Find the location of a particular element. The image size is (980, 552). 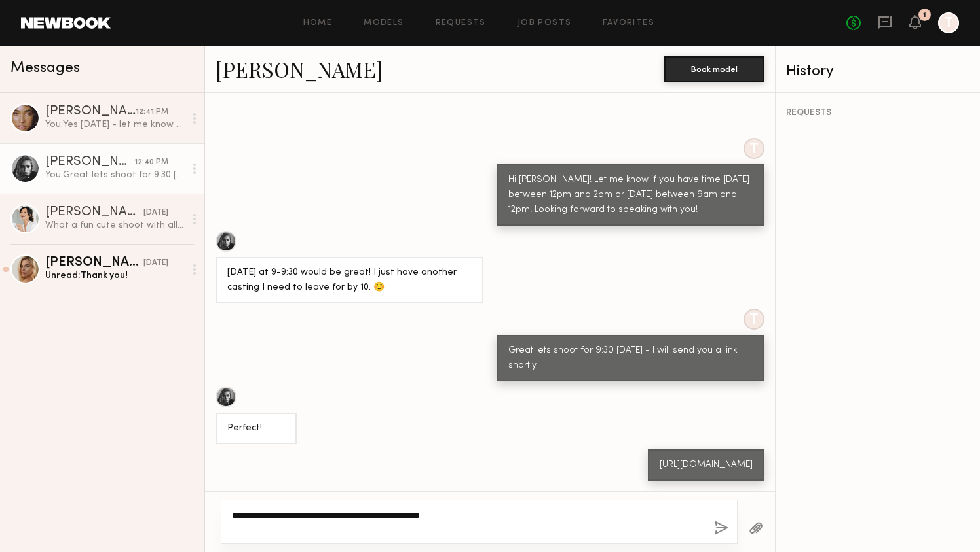

div: History is located at coordinates (878, 72).